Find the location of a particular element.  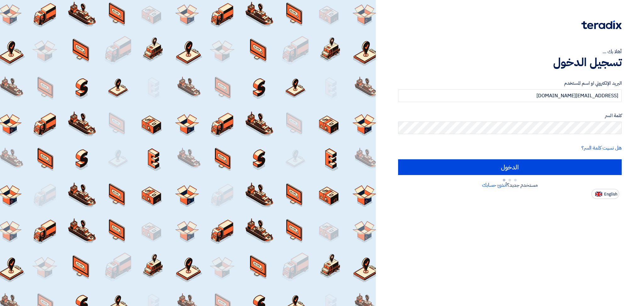

label: كلمة السر is located at coordinates (509, 115).